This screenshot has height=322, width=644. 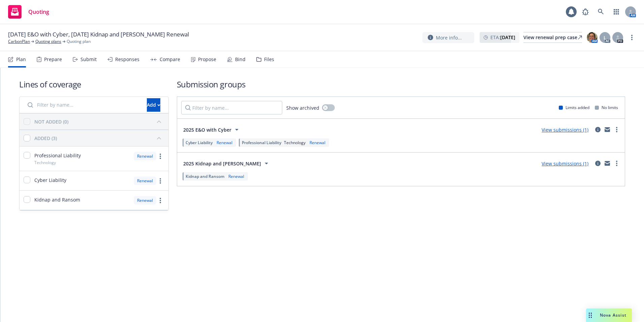 What do you see at coordinates (613, 315) in the screenshot?
I see `span: Nova Assist` at bounding box center [613, 315].